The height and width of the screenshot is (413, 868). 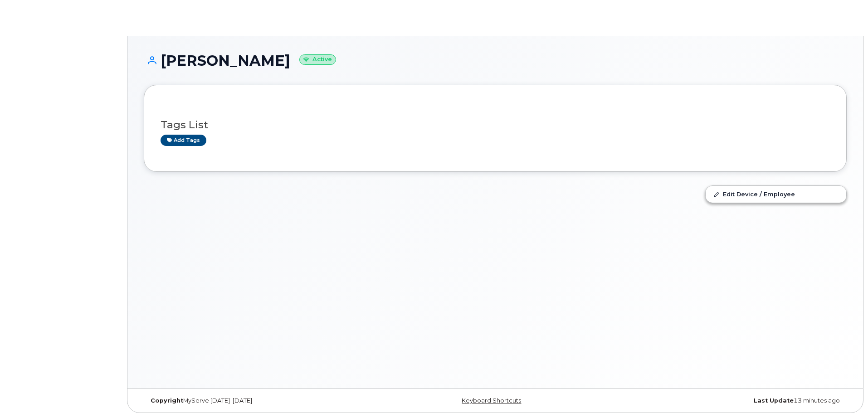 What do you see at coordinates (491, 400) in the screenshot?
I see `a: Keyboard Shortcuts` at bounding box center [491, 400].